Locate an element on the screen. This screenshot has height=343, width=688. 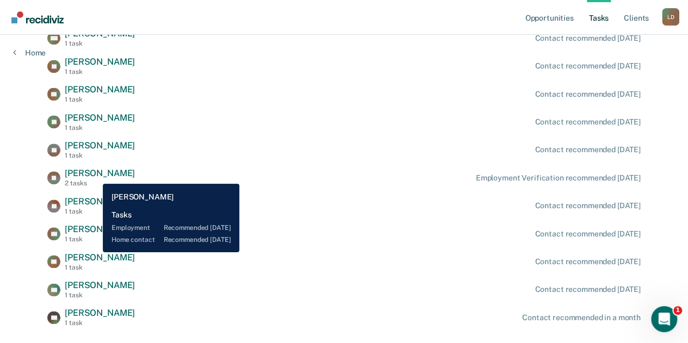
div: 2 tasks is located at coordinates (100, 183).